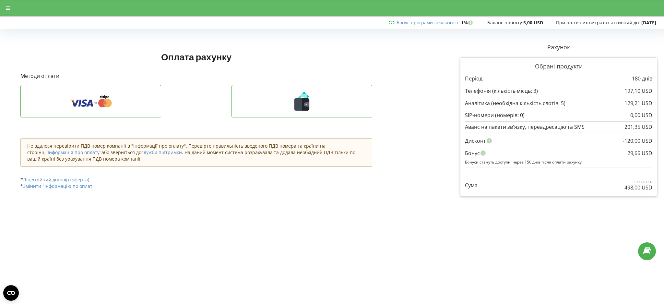  What do you see at coordinates (638, 187) in the screenshot?
I see `p: 498,00 USD` at bounding box center [638, 187].